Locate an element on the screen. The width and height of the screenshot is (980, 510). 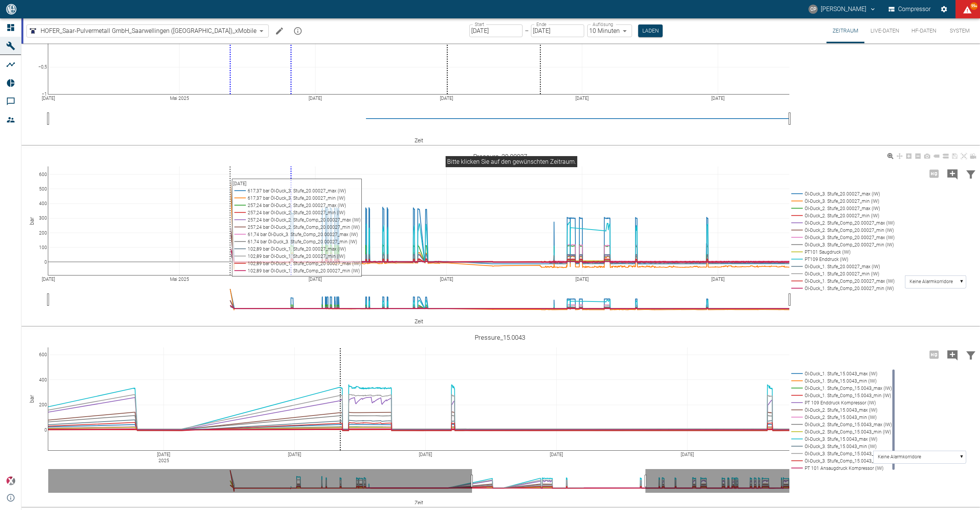
button: Compressor is located at coordinates (909, 9).